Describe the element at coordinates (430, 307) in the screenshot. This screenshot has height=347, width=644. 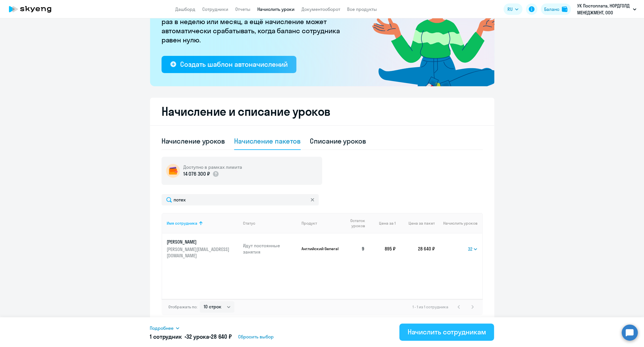
I see `span: 1 - 1 из 1 сотрудника` at that location.